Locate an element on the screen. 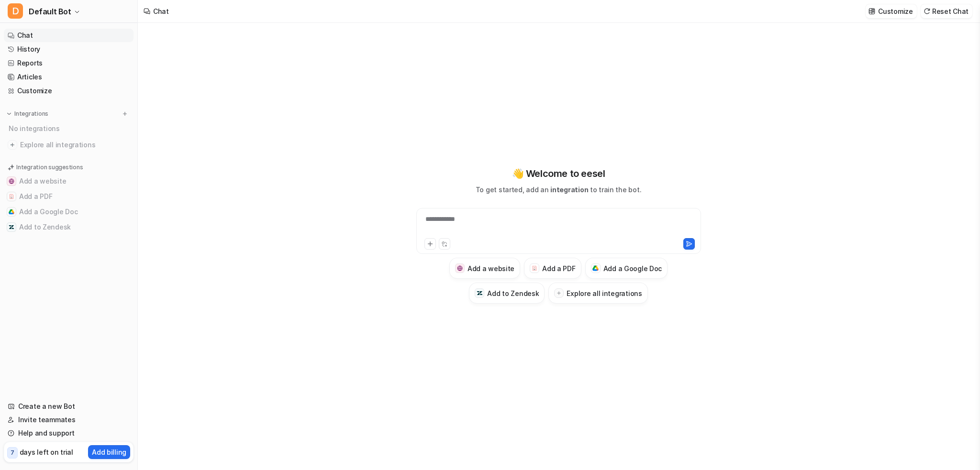  span: Default Bot is located at coordinates (50, 12).